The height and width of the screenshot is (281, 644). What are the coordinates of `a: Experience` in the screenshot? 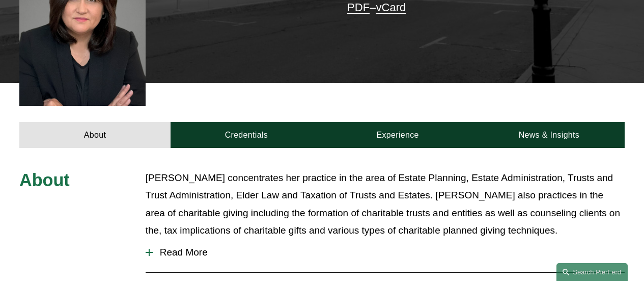 It's located at (398, 134).